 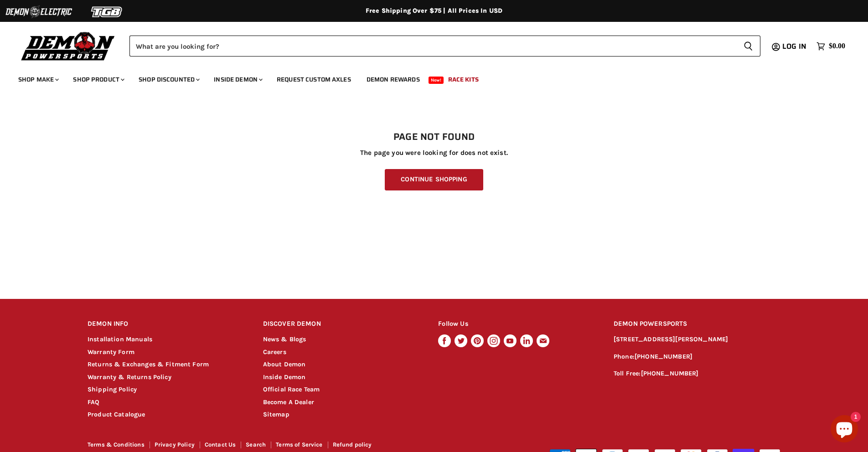 What do you see at coordinates (393, 79) in the screenshot?
I see `a: Demon Rewards` at bounding box center [393, 79].